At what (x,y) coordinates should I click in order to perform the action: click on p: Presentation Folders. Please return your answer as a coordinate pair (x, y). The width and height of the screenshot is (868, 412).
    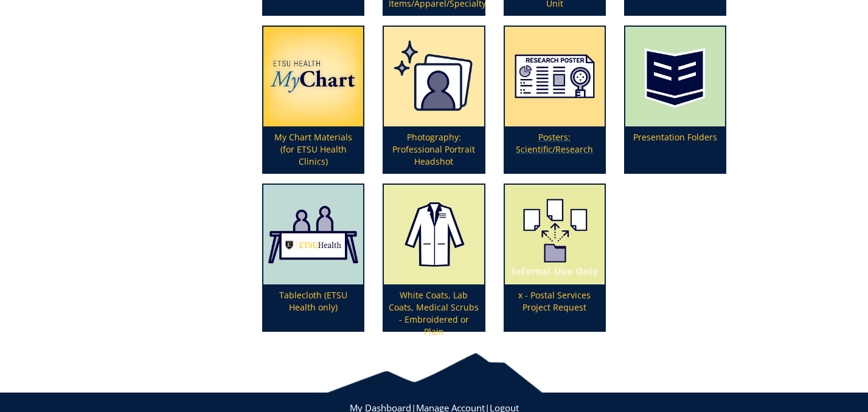
    Looking at the image, I should click on (675, 149).